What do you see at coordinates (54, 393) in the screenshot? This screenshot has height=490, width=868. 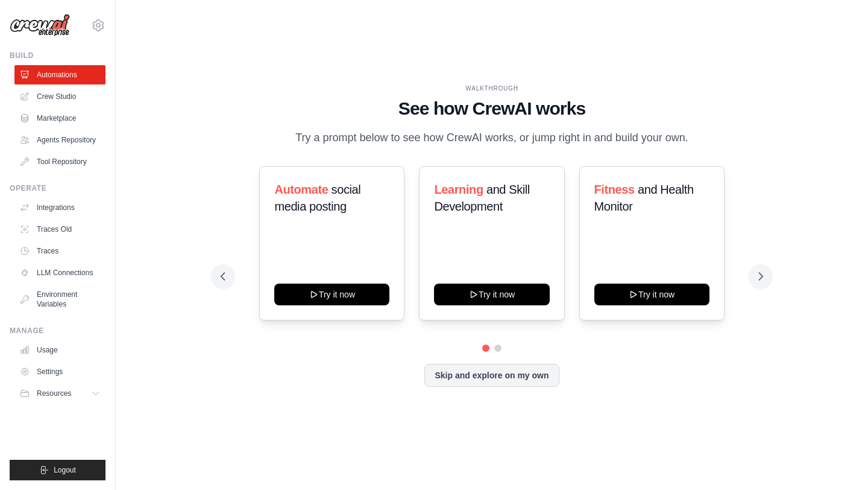 I see `span: Resources` at bounding box center [54, 393].